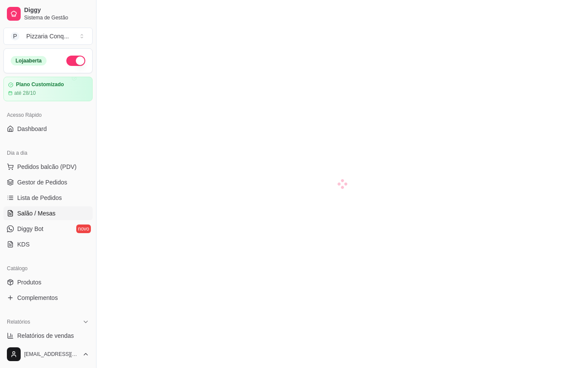 This screenshot has height=368, width=588. I want to click on div: Loja aberta, so click(29, 61).